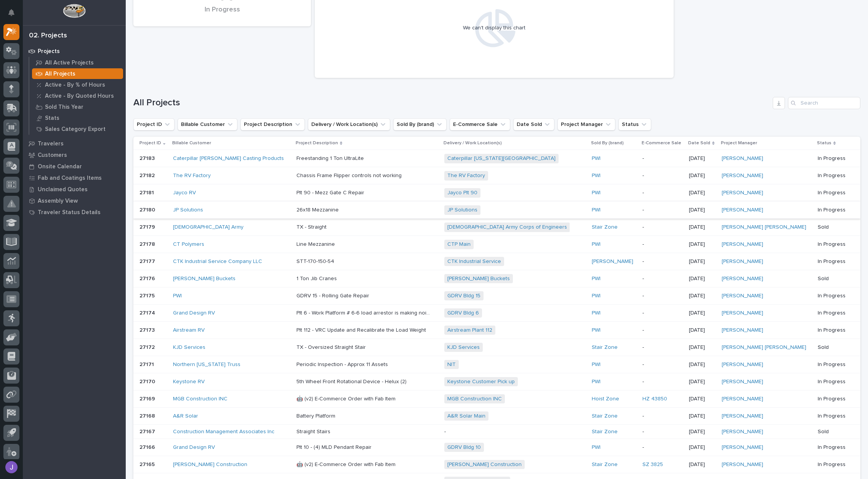 This screenshot has width=868, height=479. Describe the element at coordinates (463, 313) in the screenshot. I see `a: GDRV Bldg 6` at that location.